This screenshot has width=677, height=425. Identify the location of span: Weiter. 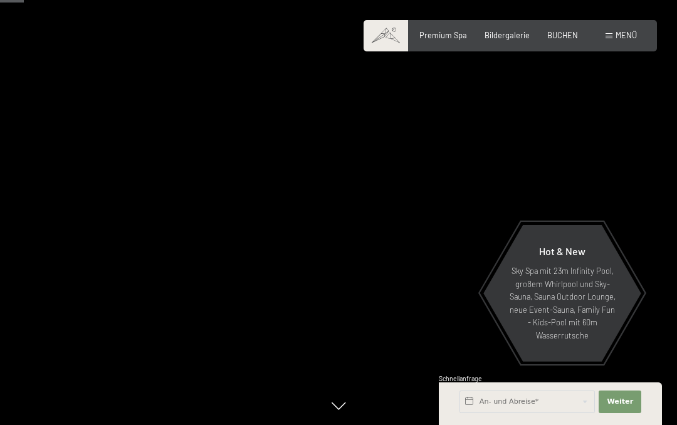
(620, 402).